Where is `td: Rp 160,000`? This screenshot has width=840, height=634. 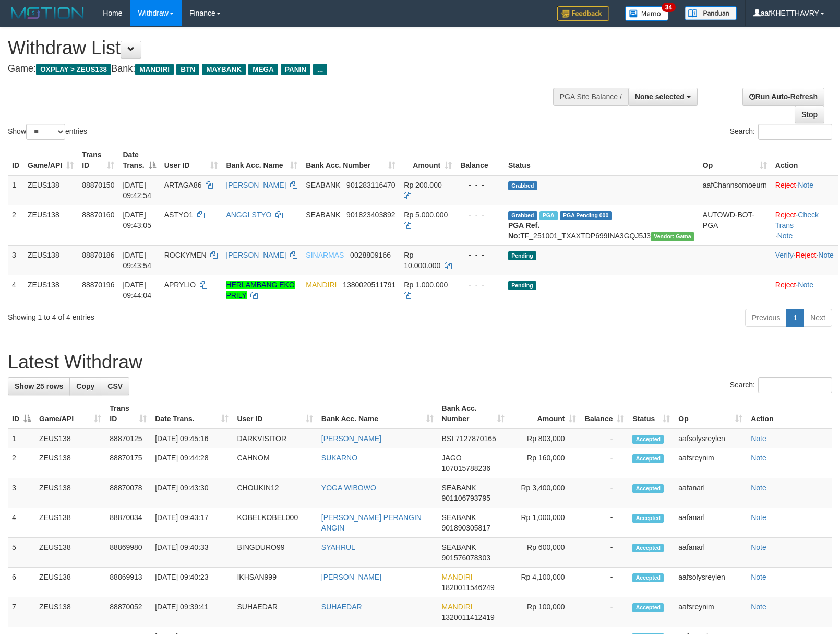
td: Rp 160,000 is located at coordinates (545, 462).